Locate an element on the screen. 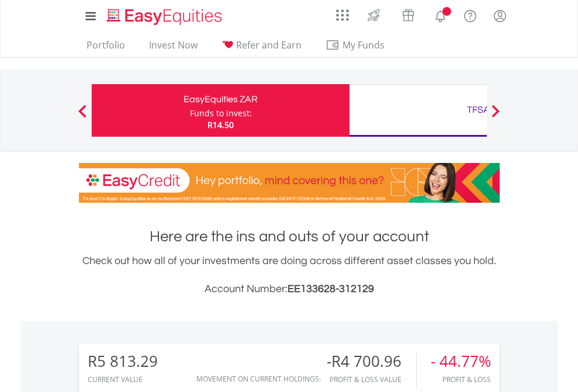 This screenshot has width=578, height=392. div: - 44.77% is located at coordinates (460, 362).